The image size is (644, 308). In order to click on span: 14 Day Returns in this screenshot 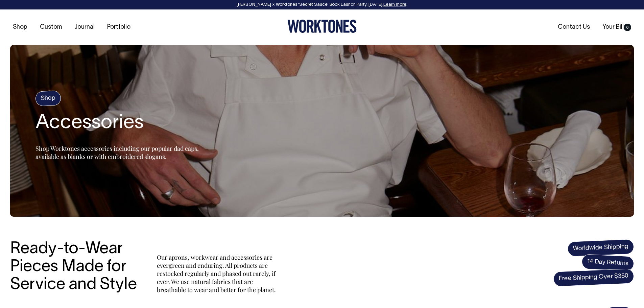, I will do `click(608, 263)`.